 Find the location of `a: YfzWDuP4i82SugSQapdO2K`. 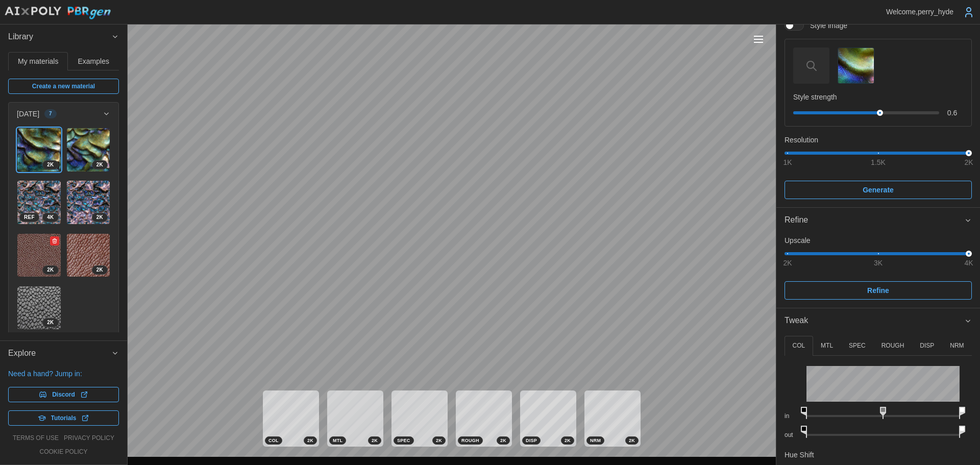

a: YfzWDuP4i82SugSQapdO2K is located at coordinates (88, 256).